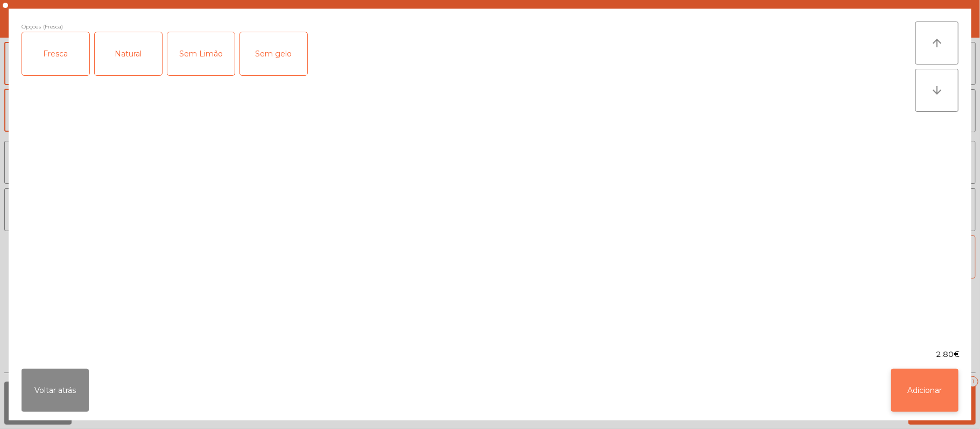 Image resolution: width=980 pixels, height=429 pixels. Describe the element at coordinates (937, 90) in the screenshot. I see `button: arrow_downward` at that location.